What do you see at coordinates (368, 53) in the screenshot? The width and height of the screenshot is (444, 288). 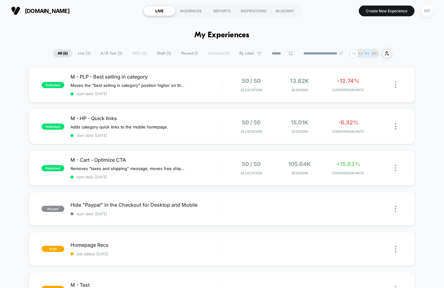 I see `p: RS` at bounding box center [368, 53].